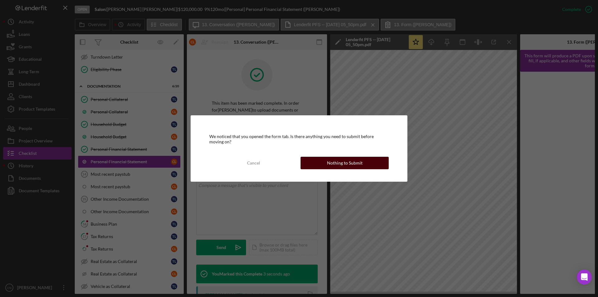  I want to click on div: Nothing to Submit, so click(345, 163).